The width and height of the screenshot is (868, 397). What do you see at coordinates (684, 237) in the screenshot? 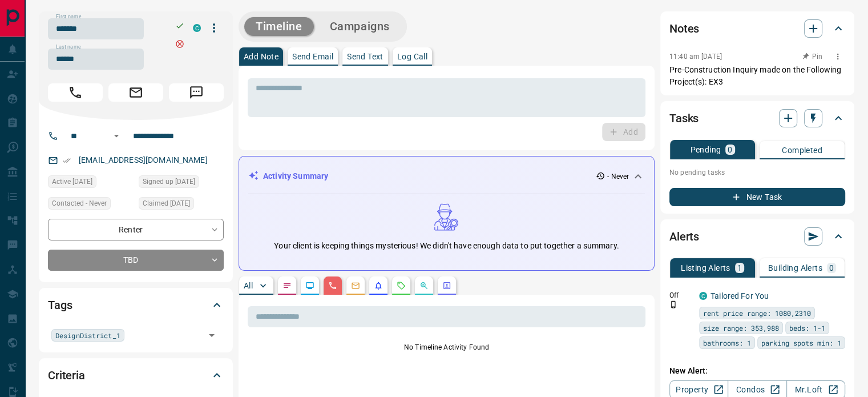
I see `h2: Alerts` at bounding box center [684, 237].